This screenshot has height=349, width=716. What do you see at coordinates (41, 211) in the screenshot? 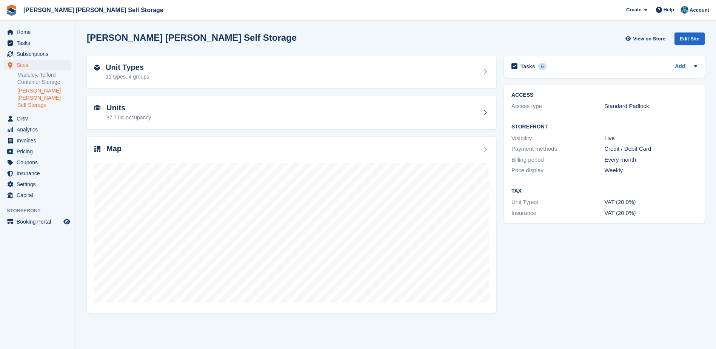
I see `span: Storefront` at bounding box center [41, 211].